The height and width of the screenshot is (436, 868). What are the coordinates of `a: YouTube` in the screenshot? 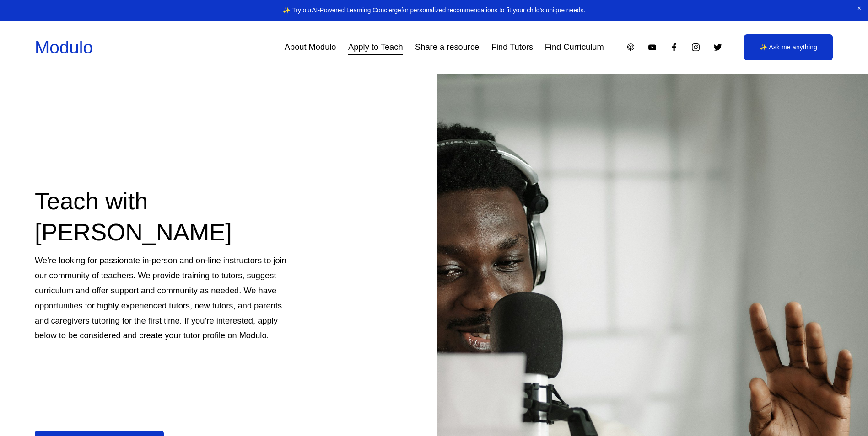 It's located at (652, 47).